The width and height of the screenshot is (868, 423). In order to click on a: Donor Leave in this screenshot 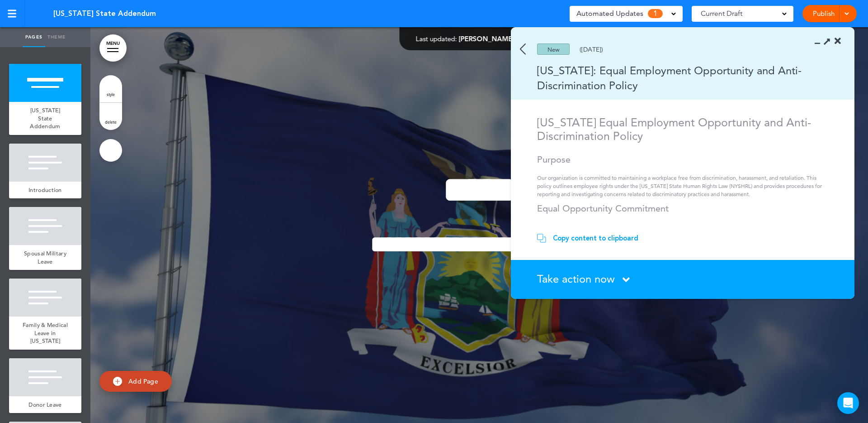, I will do `click(45, 404)`.